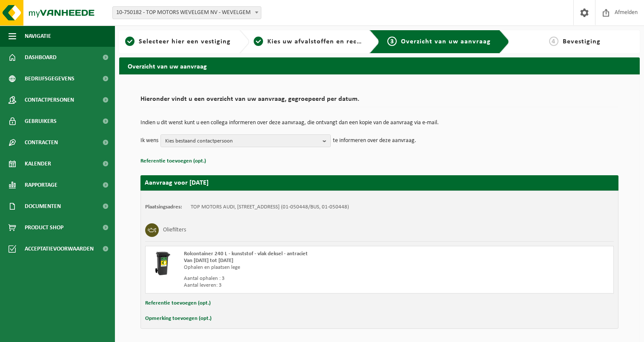  I want to click on span: Product Shop, so click(44, 228).